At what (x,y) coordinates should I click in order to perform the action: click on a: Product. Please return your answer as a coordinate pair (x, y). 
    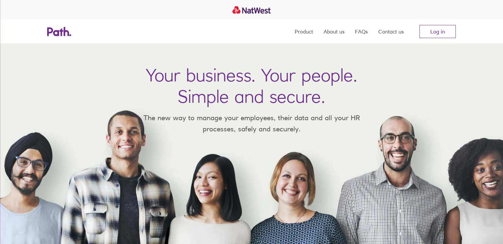
    Looking at the image, I should click on (304, 31).